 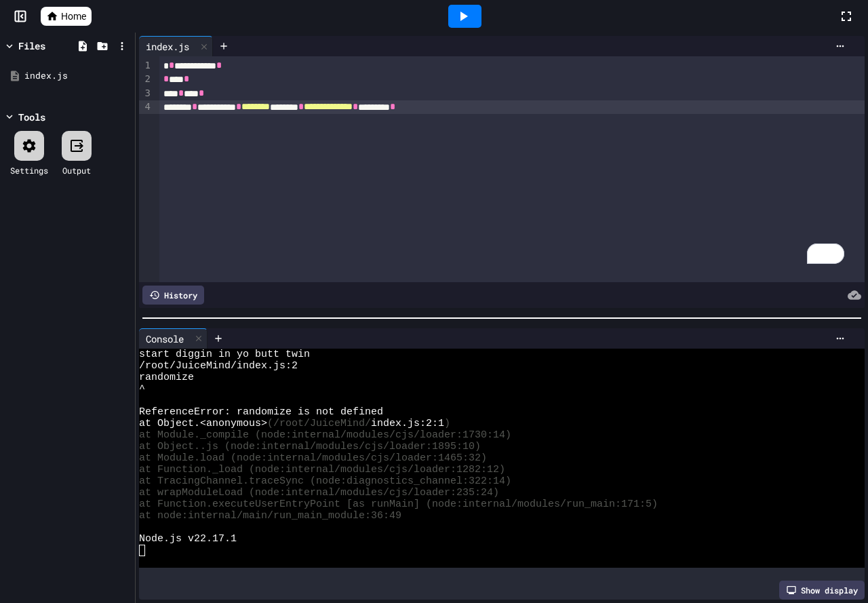 I want to click on span: index.js:2:1, so click(x=407, y=423).